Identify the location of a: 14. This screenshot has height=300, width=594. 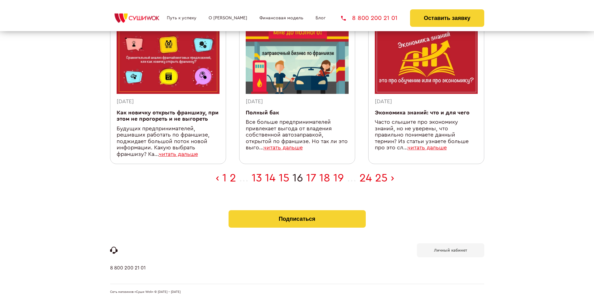
(270, 178).